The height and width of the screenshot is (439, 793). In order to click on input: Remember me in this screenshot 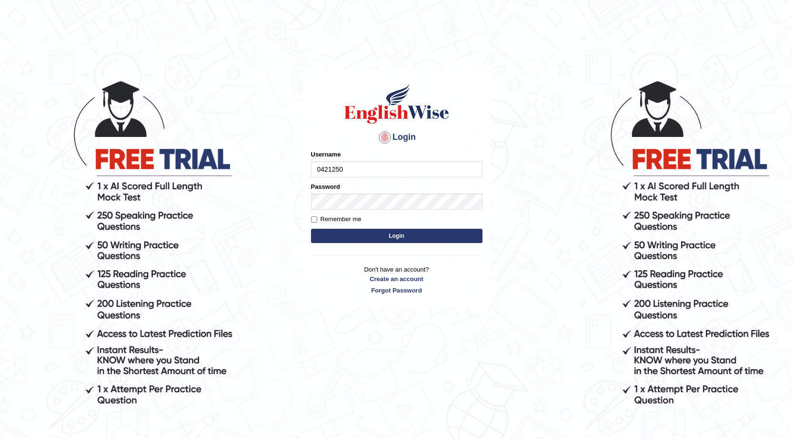, I will do `click(314, 219)`.